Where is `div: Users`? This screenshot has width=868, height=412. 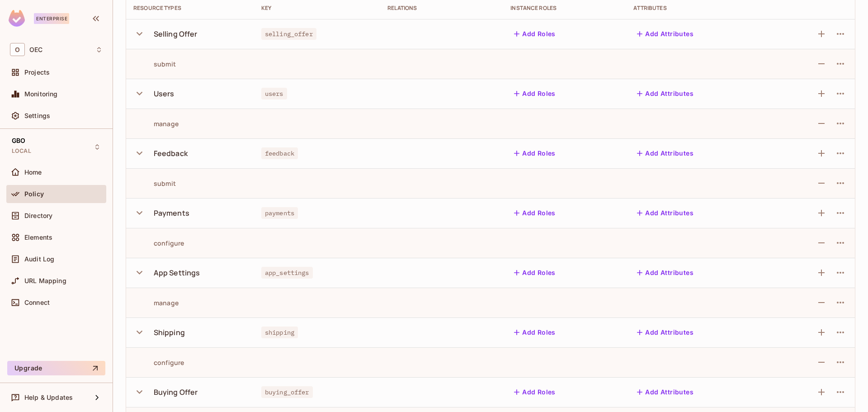
div: Users is located at coordinates (164, 94).